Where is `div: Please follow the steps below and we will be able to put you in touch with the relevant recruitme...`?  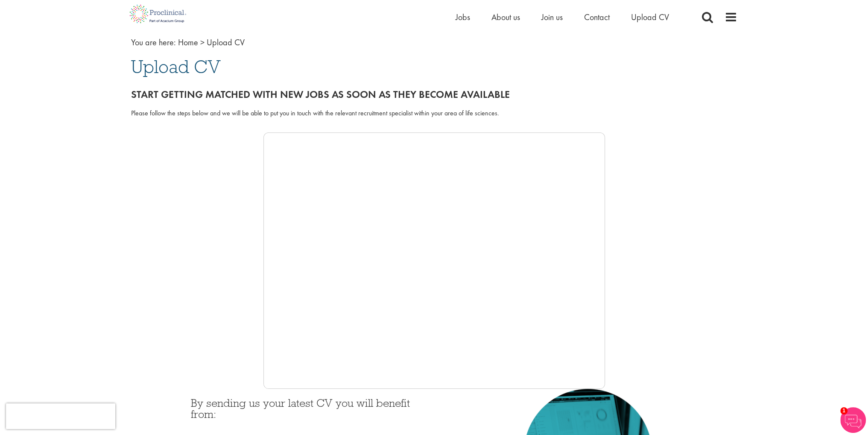 div: Please follow the steps below and we will be able to put you in touch with the relevant recruitme... is located at coordinates (434, 113).